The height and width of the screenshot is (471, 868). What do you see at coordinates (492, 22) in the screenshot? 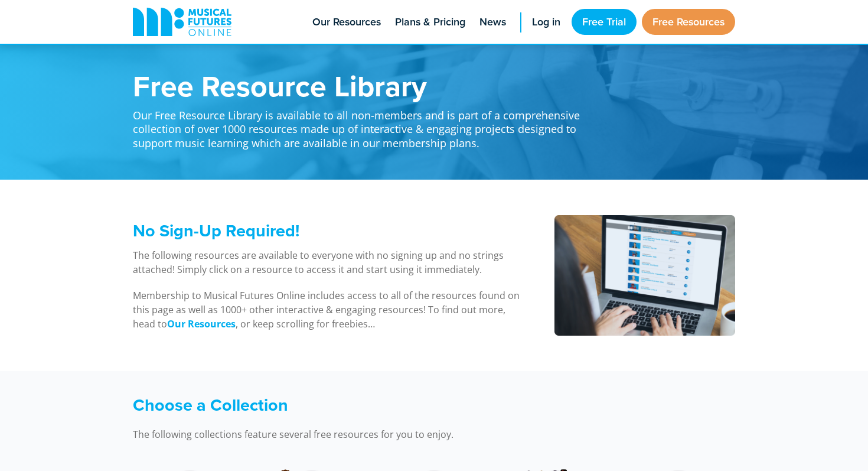
I see `span: News` at bounding box center [492, 22].